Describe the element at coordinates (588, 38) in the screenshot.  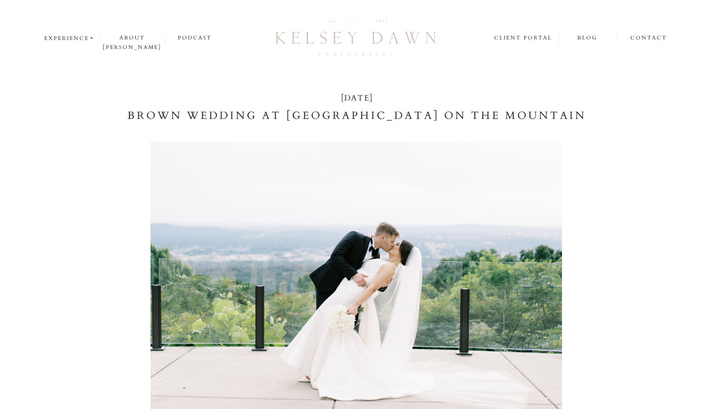
I see `a: blog` at that location.